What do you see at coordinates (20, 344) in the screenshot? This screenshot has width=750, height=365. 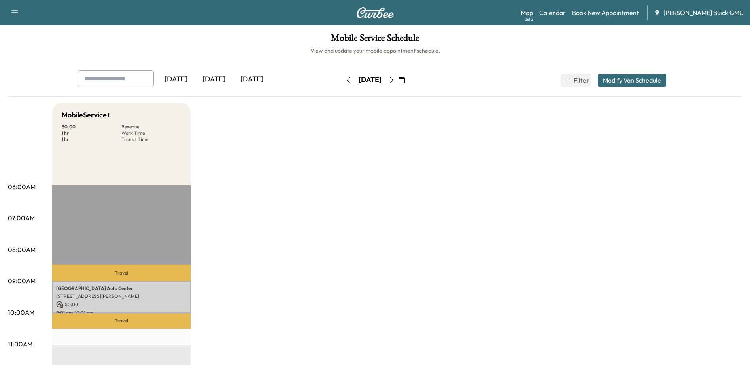 I see `p: 11:00AM` at bounding box center [20, 344].